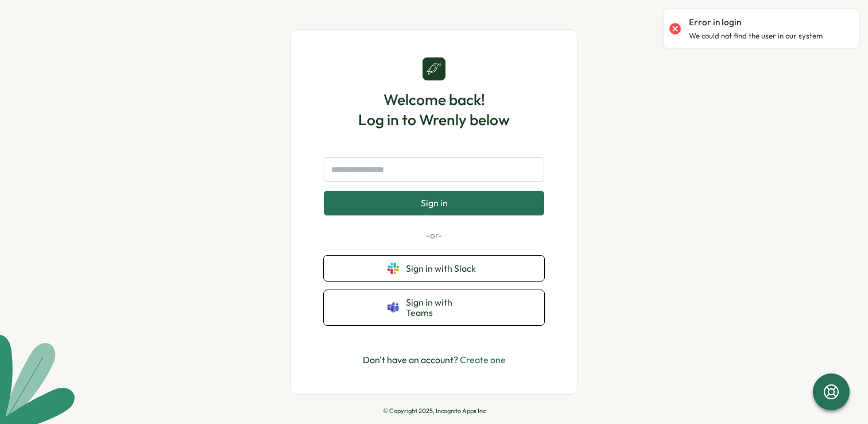 Image resolution: width=868 pixels, height=424 pixels. Describe the element at coordinates (434, 359) in the screenshot. I see `p: Don't have an account?` at that location.